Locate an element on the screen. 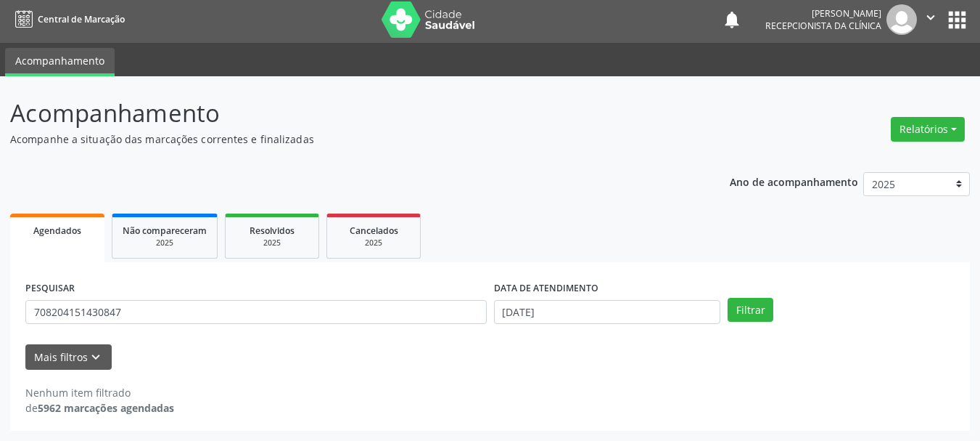 The width and height of the screenshot is (980, 441). span: Resolvidos is located at coordinates (272, 230).